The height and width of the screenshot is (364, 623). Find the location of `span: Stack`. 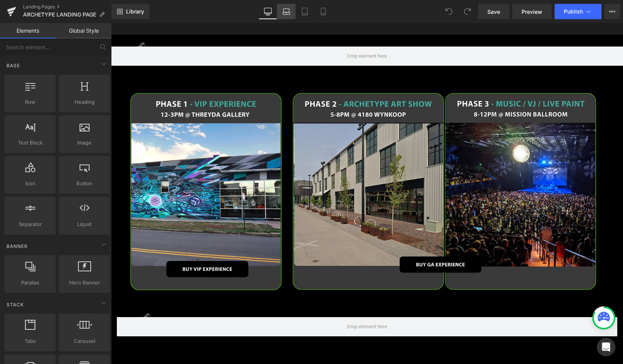

span: Stack is located at coordinates (15, 305).